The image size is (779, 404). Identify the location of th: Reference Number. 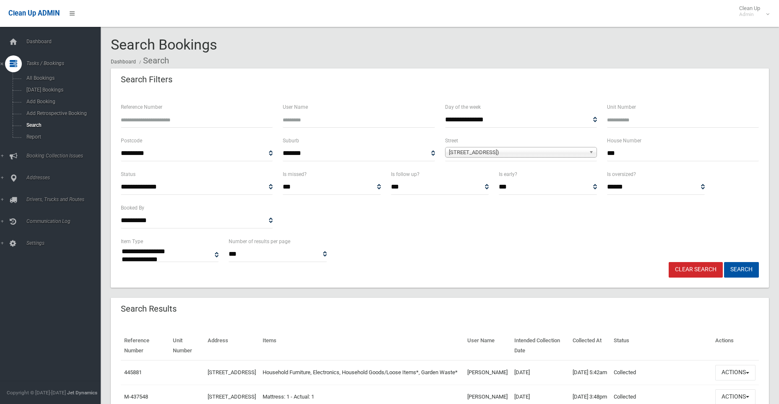
(145, 345).